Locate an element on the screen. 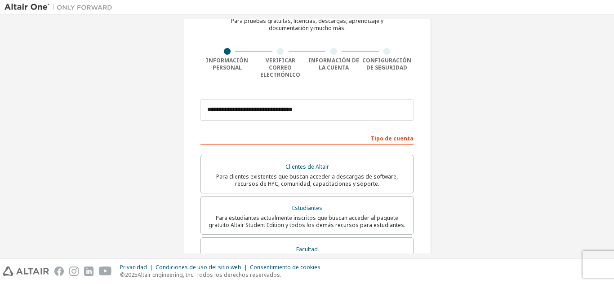 Image resolution: width=614 pixels, height=284 pixels. font: Información personal is located at coordinates (227, 64).